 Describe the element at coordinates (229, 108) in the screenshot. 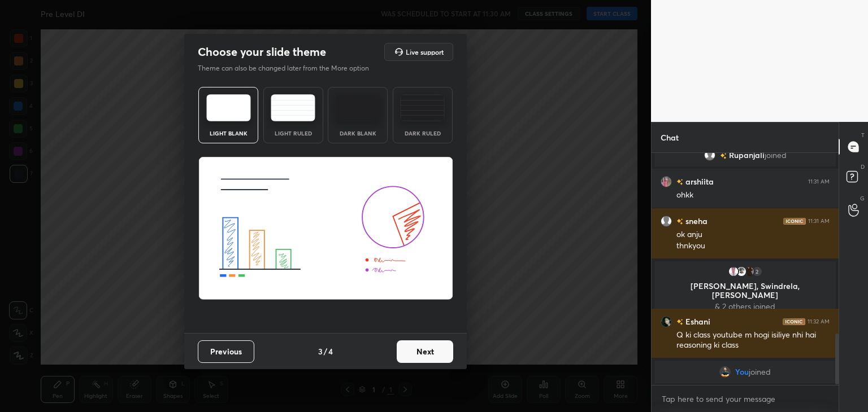

I see `img: lightTheme.e5ed3b09.svg` at that location.